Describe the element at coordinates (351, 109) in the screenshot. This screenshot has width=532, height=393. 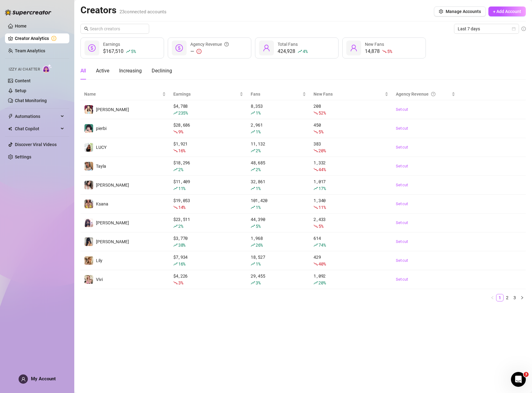
I see `div: 208` at that location.